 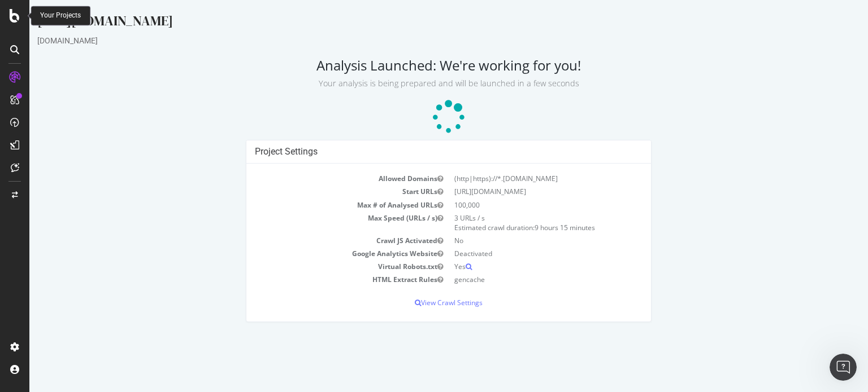 What do you see at coordinates (516, 240) in the screenshot?
I see `td: No` at bounding box center [516, 240].